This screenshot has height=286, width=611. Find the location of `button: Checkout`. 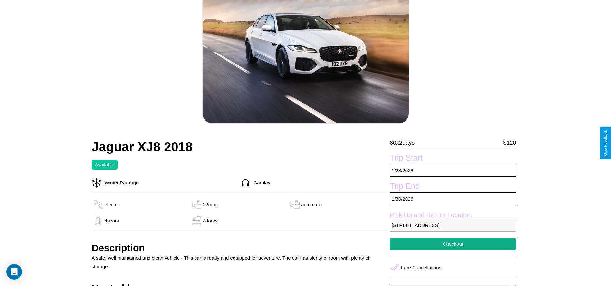

button: Checkout is located at coordinates (453, 244).